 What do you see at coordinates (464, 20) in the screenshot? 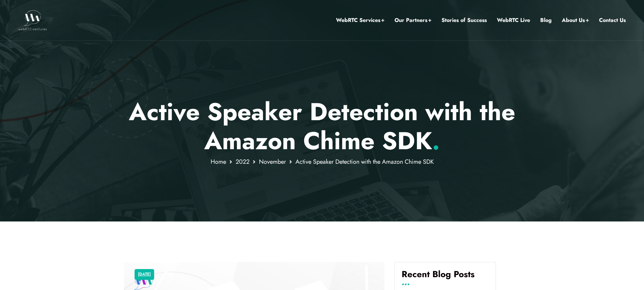
I see `a: Stories of Success` at bounding box center [464, 20].